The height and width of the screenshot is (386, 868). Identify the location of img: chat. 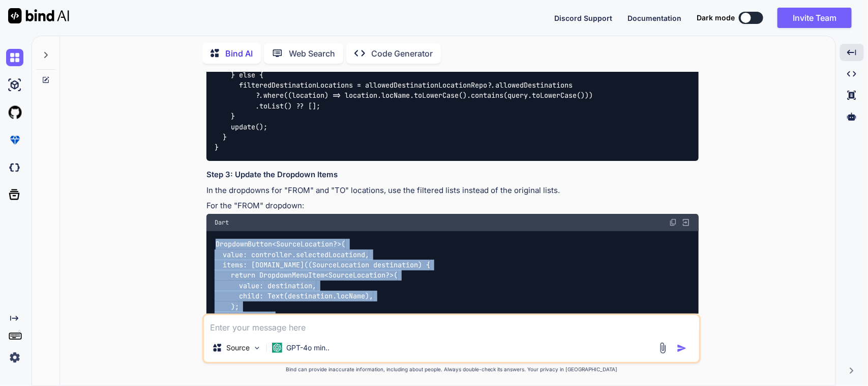
(15, 57).